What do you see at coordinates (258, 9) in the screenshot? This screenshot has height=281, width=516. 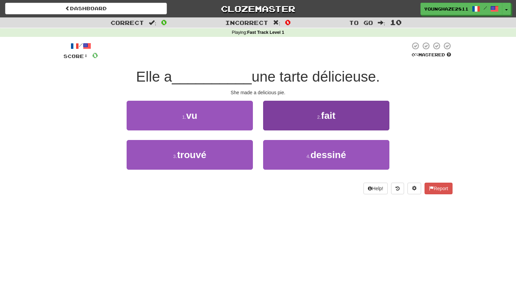 I see `a: Clozemaster` at bounding box center [258, 9].